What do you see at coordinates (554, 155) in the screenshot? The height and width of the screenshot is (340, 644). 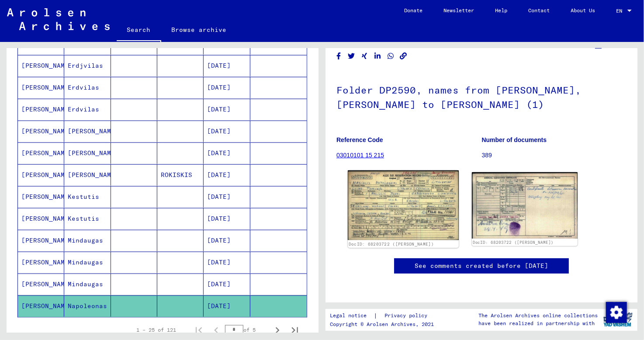 I see `p: 389` at bounding box center [554, 155].